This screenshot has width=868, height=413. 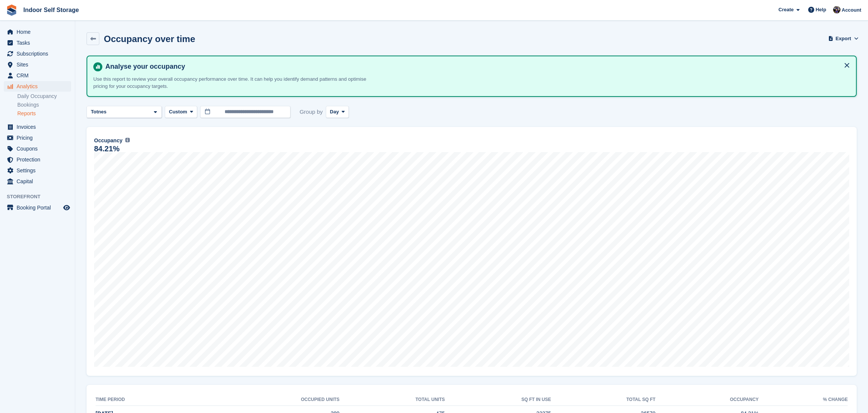 I want to click on span: Sites, so click(x=39, y=64).